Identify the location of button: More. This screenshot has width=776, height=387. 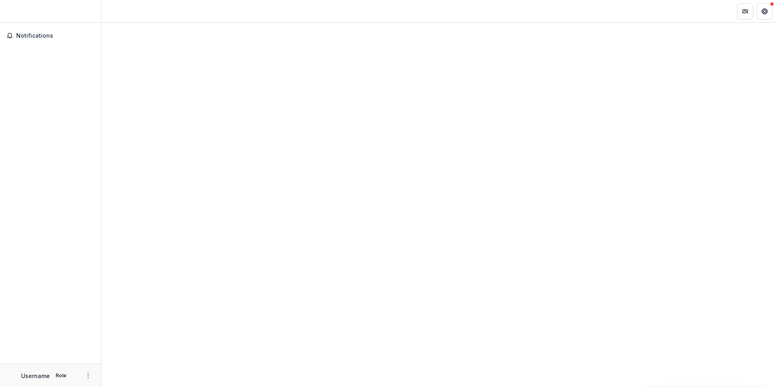
(88, 376).